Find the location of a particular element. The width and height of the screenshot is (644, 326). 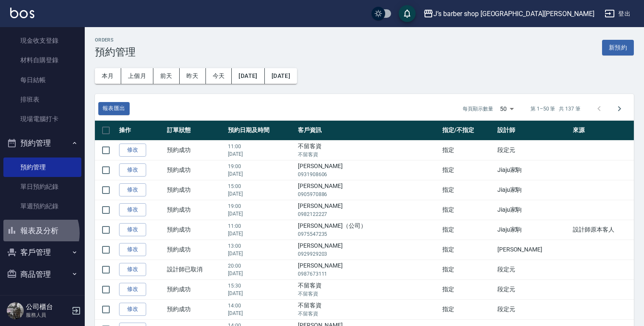

h3: 預約管理 is located at coordinates (115, 52).